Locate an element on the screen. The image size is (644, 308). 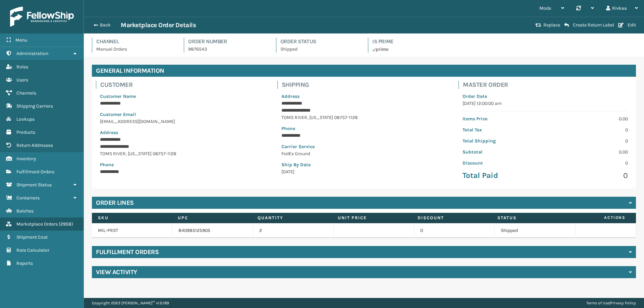
label: UPC is located at coordinates (212, 218).